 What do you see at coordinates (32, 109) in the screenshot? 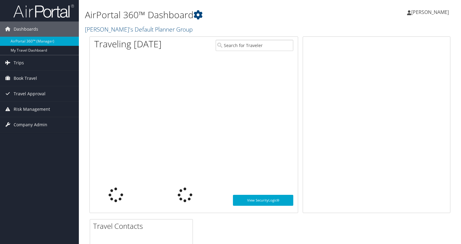
I see `span: Risk Management` at bounding box center [32, 109].